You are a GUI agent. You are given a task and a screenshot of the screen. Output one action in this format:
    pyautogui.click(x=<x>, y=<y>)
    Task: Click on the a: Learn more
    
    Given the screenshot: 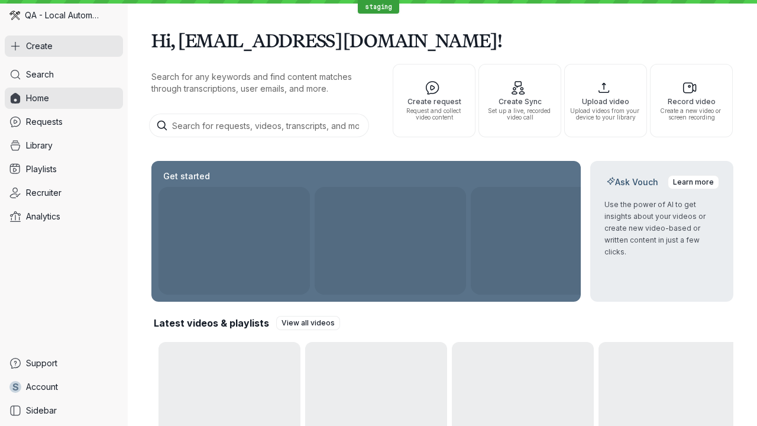 What is the action you would take?
    pyautogui.click(x=693, y=182)
    